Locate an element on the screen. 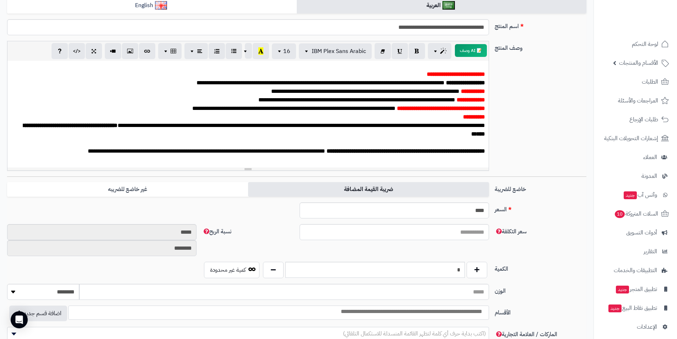  a: طلبات الإرجاع is located at coordinates (635, 119).